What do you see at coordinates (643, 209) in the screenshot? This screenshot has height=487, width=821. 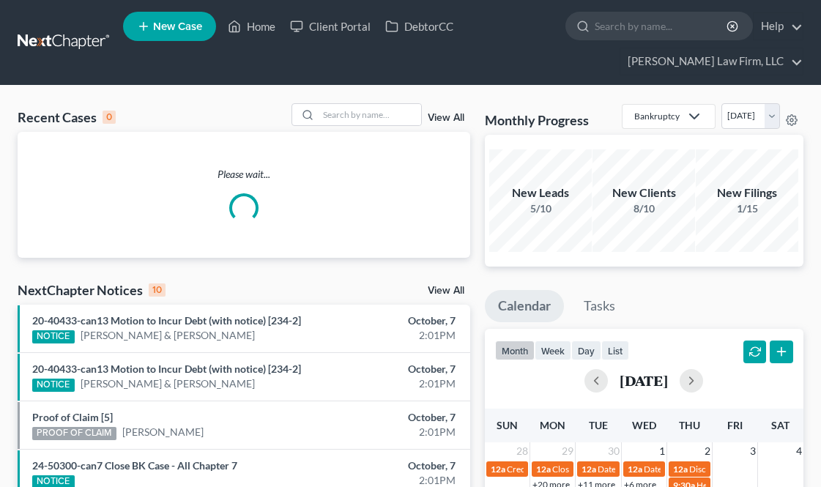 I see `div: 8/10` at bounding box center [643, 209].